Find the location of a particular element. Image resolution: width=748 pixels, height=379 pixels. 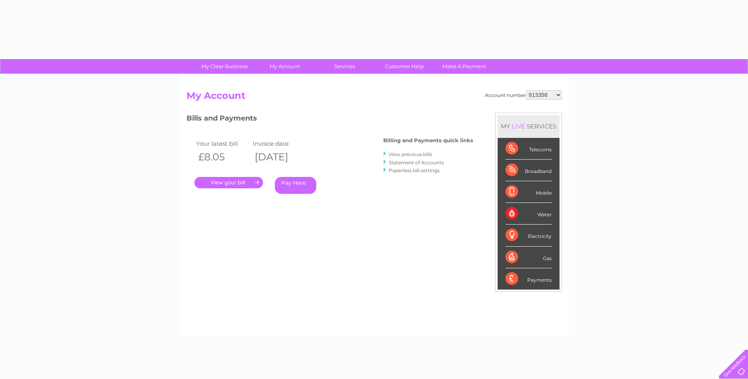

div: Account number is located at coordinates (523, 95).